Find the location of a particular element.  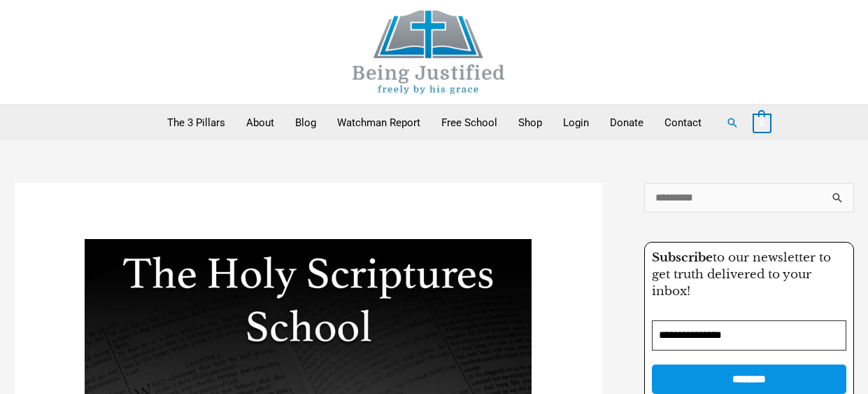

a: View Shopping Cart, empty is located at coordinates (762, 123).